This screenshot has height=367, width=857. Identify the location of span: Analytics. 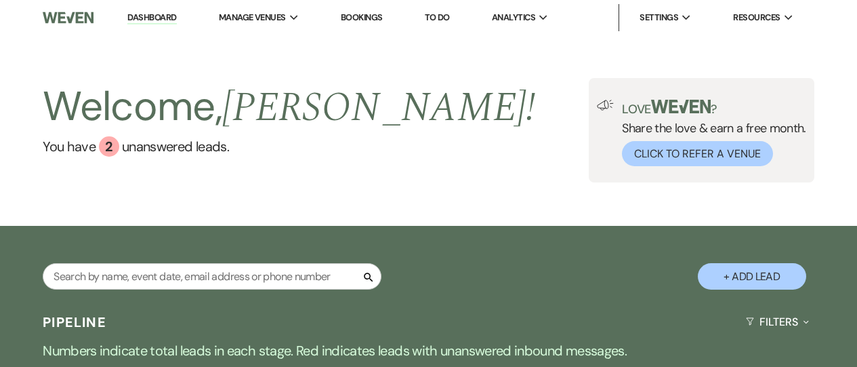
(514, 18).